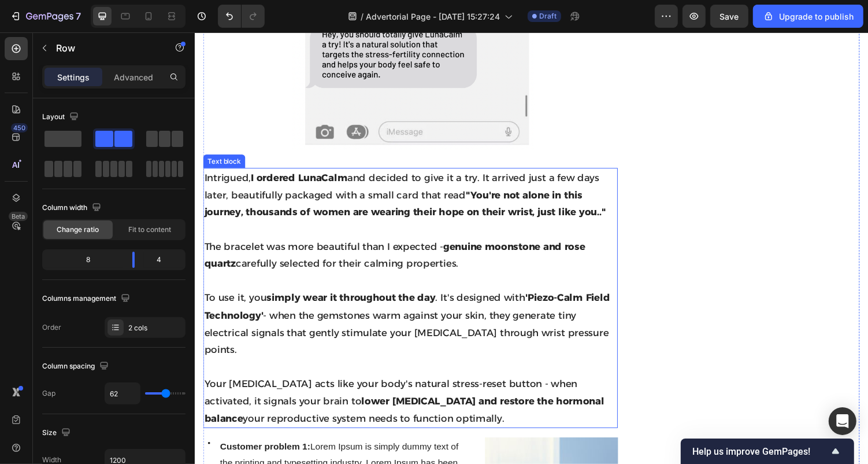 This screenshot has width=868, height=464. What do you see at coordinates (49, 393) in the screenshot?
I see `div: Gap` at bounding box center [49, 393].